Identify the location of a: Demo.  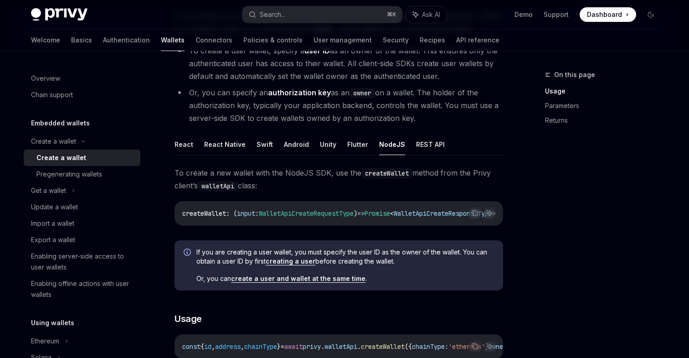
(523, 15).